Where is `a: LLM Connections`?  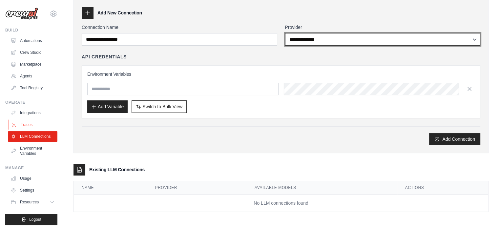
a: LLM Connections is located at coordinates (33, 137).